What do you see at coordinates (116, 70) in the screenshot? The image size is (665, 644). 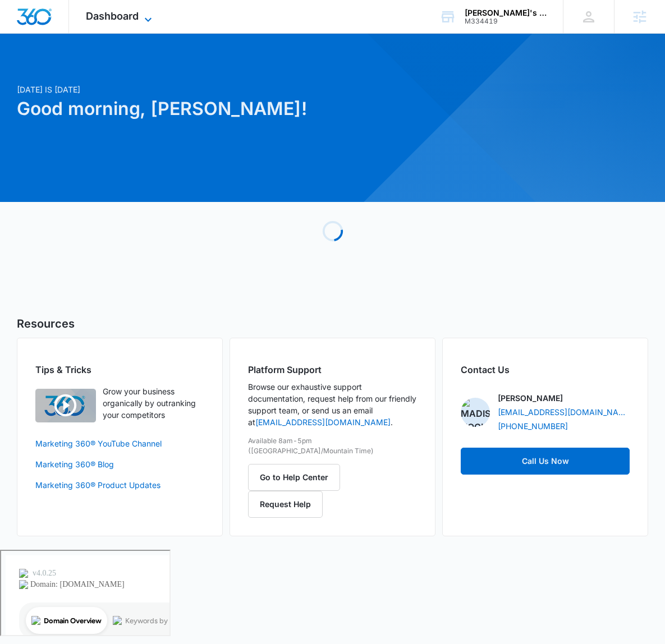 I see `img: tab_keywords_by_traffic_grey.svg` at bounding box center [116, 70].